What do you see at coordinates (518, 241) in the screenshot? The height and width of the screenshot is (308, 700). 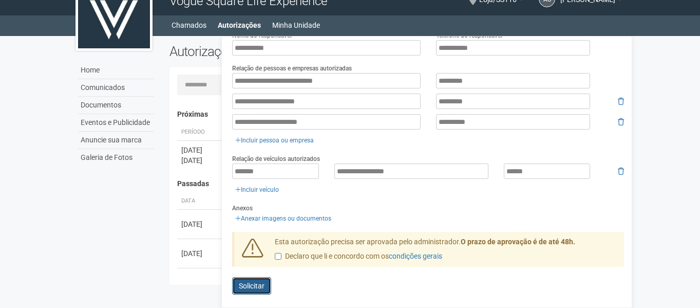 I see `strong: O prazo de aprovação é de até 48h.` at bounding box center [518, 241].